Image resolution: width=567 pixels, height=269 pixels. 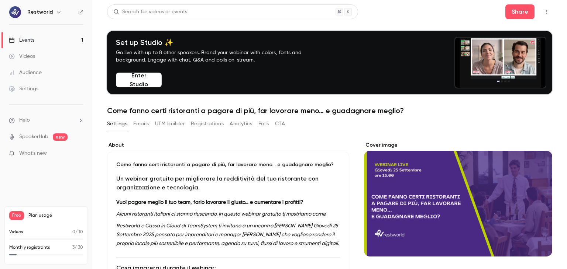 What do you see at coordinates (207, 124) in the screenshot?
I see `button: Registrations` at bounding box center [207, 124].